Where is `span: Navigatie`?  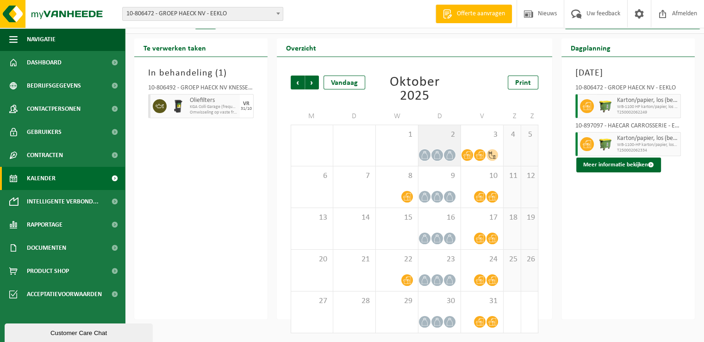
span: Navigatie is located at coordinates (41, 39).